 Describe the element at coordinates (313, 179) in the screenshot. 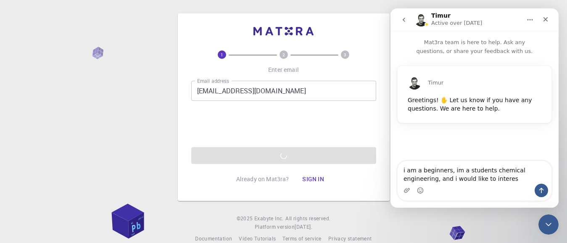

I see `a: Sign in` at that location.